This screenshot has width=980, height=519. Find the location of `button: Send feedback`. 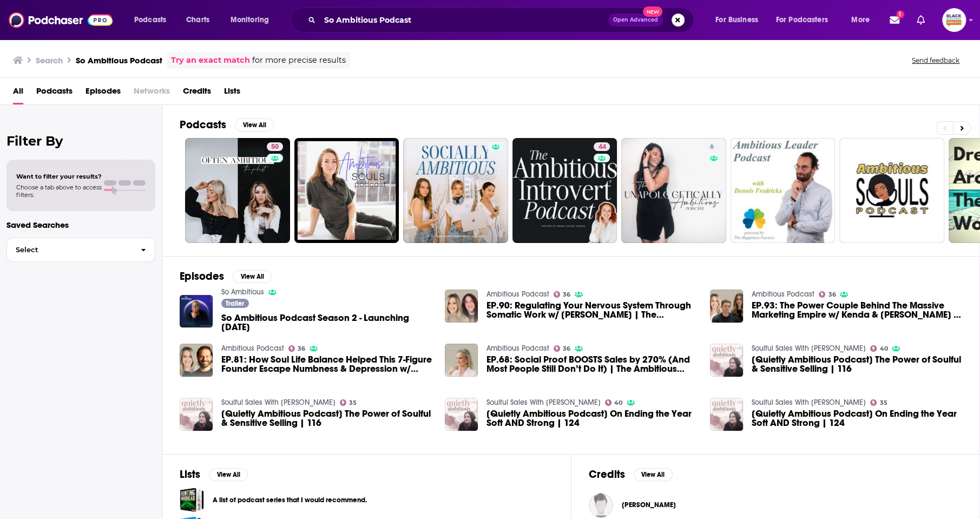

button: Send feedback is located at coordinates (935, 60).